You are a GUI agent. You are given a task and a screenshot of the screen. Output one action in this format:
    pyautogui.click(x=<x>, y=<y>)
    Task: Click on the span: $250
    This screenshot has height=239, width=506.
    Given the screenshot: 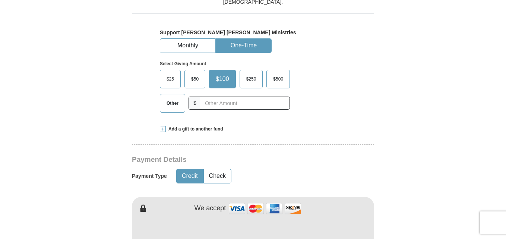 What is the action you would take?
    pyautogui.click(x=251, y=79)
    